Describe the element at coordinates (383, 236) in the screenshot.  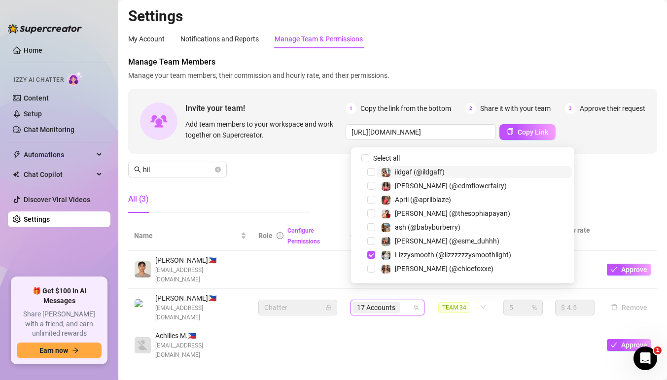
I see `span: Creator accounts` at that location.